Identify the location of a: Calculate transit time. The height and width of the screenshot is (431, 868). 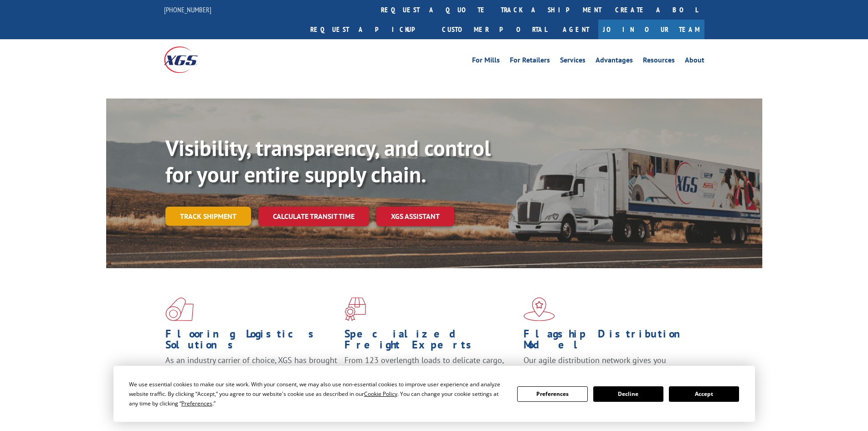
(314, 216).